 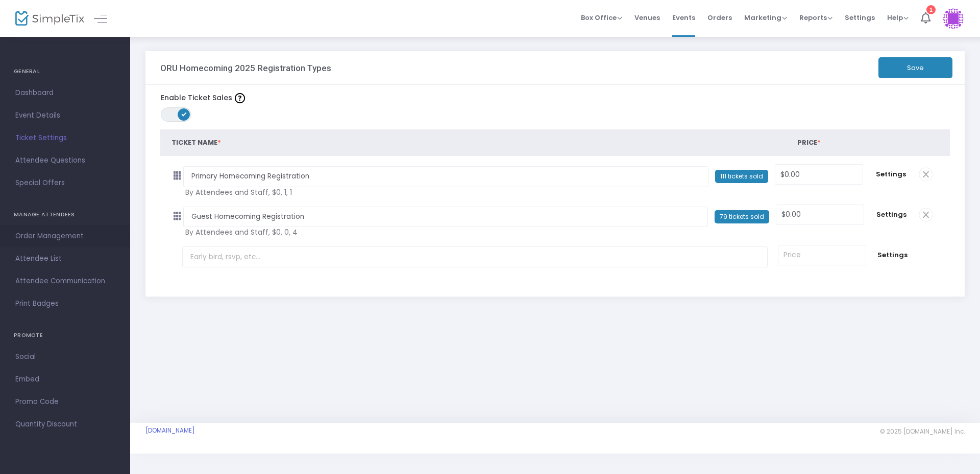 I want to click on span: Ticket Name, so click(x=196, y=142).